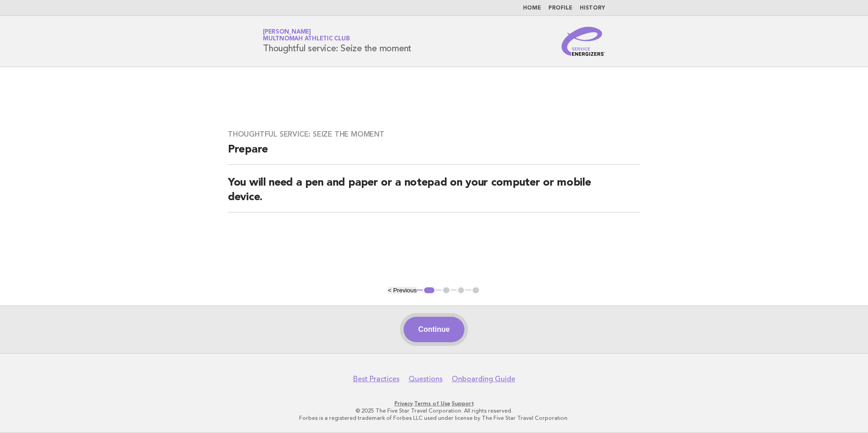  What do you see at coordinates (434, 193) in the screenshot?
I see `h2: You will need a pen and paper or a notepad on your computer or mobile device.` at bounding box center [434, 193].